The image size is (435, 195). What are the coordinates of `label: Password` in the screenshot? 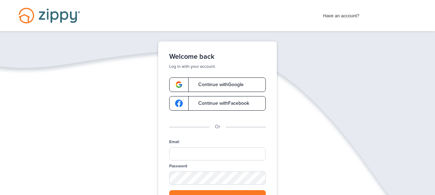 It's located at (178, 166).